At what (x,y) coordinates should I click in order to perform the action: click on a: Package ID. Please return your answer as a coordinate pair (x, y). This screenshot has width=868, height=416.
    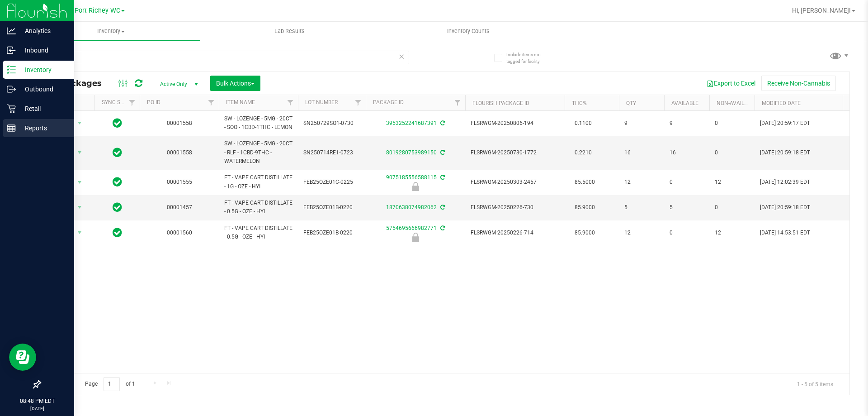
    Looking at the image, I should click on (389, 102).